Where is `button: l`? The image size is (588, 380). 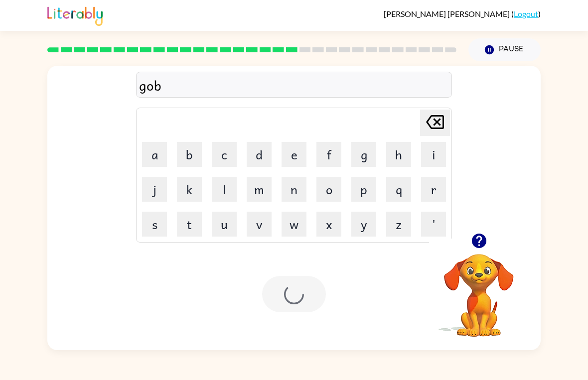 button: l is located at coordinates (224, 189).